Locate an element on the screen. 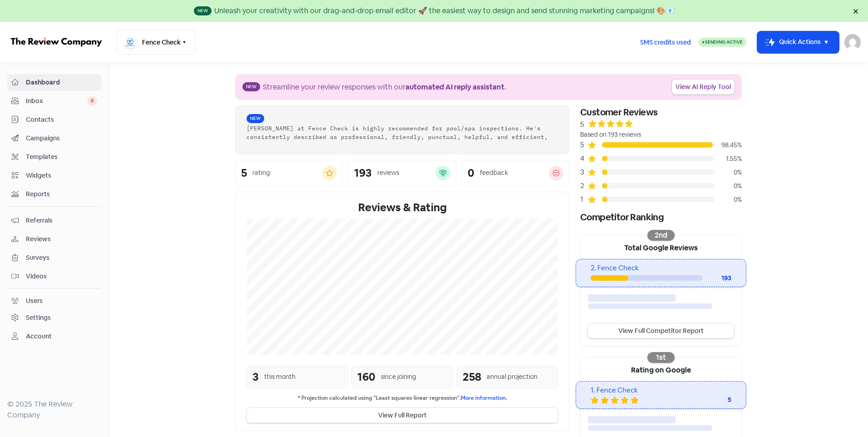  a: Videos is located at coordinates (54, 276).